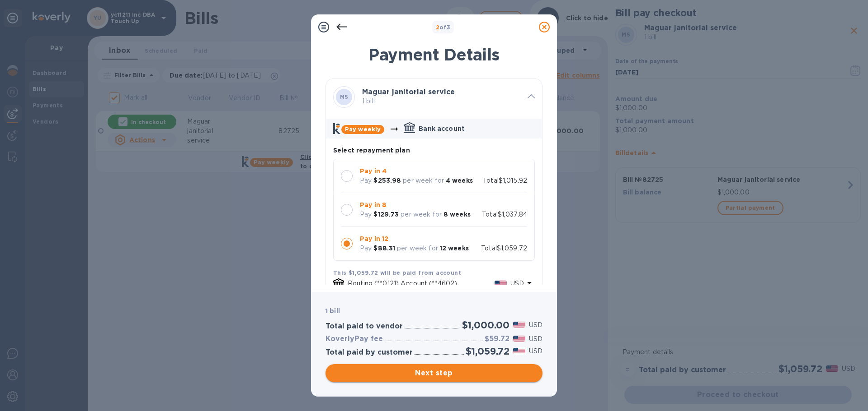  Describe the element at coordinates (434, 373) in the screenshot. I see `span: Next step` at that location.